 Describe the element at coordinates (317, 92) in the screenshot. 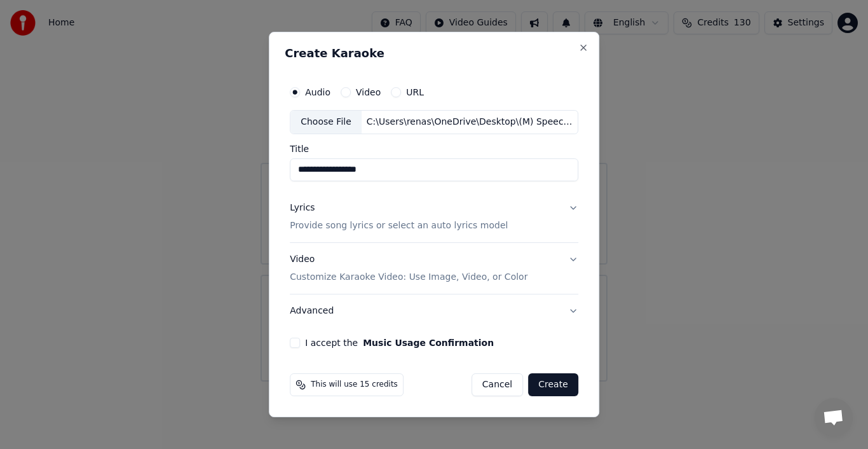

I see `label: Audio` at that location.